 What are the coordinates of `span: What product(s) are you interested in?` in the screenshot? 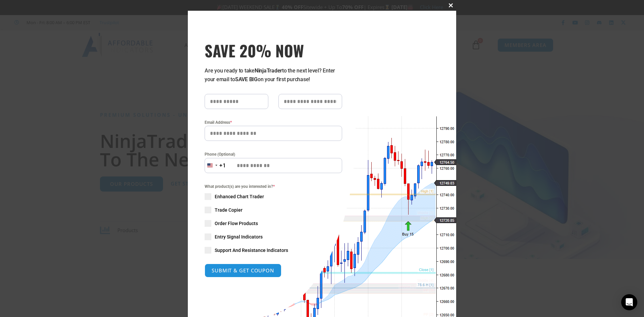 It's located at (273, 186).